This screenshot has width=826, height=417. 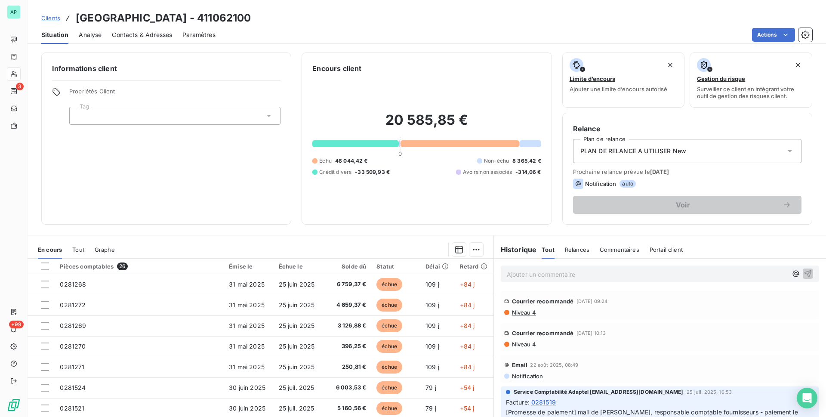 I want to click on div: Échue le, so click(x=299, y=266).